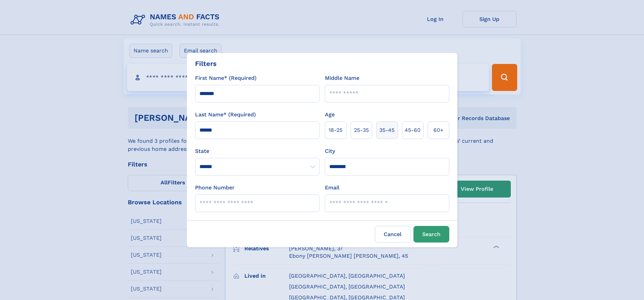  Describe the element at coordinates (393, 234) in the screenshot. I see `label: Cancel` at that location.